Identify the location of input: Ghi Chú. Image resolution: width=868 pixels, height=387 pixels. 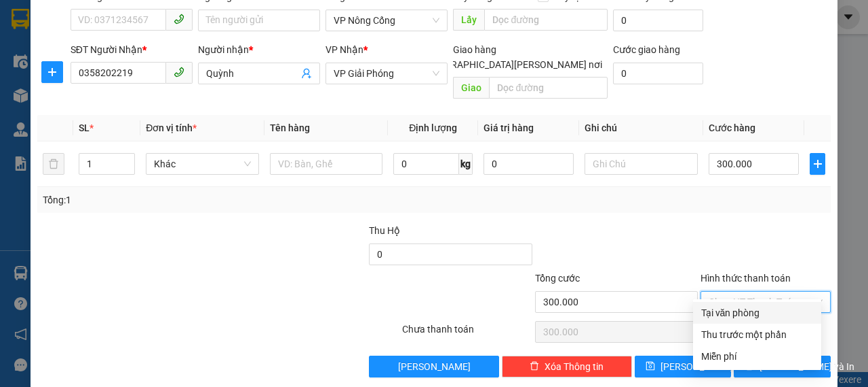
(641, 163).